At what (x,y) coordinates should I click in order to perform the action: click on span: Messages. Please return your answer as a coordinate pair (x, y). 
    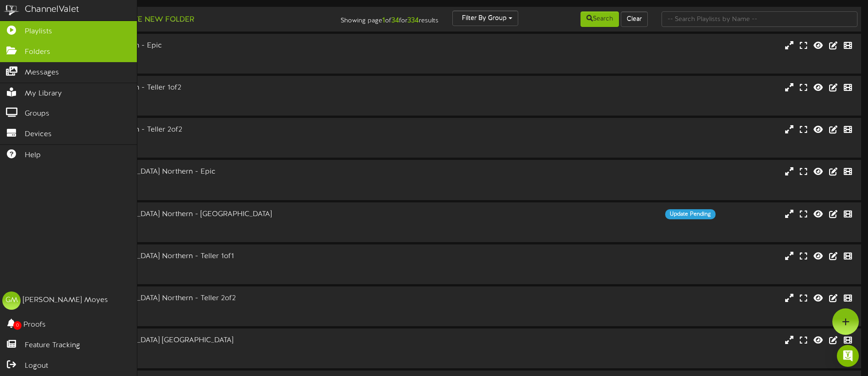
    Looking at the image, I should click on (42, 73).